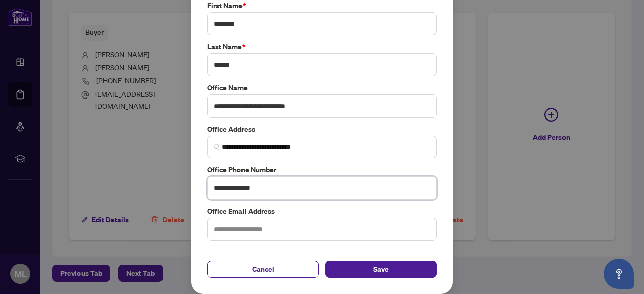 The height and width of the screenshot is (294, 644). Describe the element at coordinates (322, 211) in the screenshot. I see `label: Office Email Address` at that location.